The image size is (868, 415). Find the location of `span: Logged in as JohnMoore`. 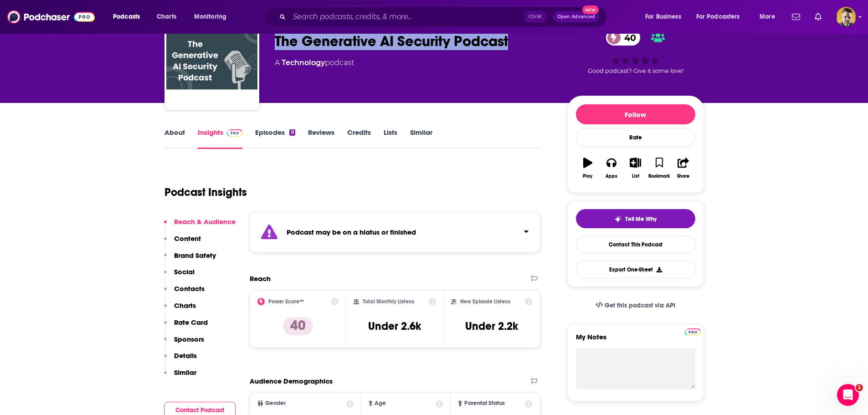

span: Logged in as JohnMoore is located at coordinates (846, 17).